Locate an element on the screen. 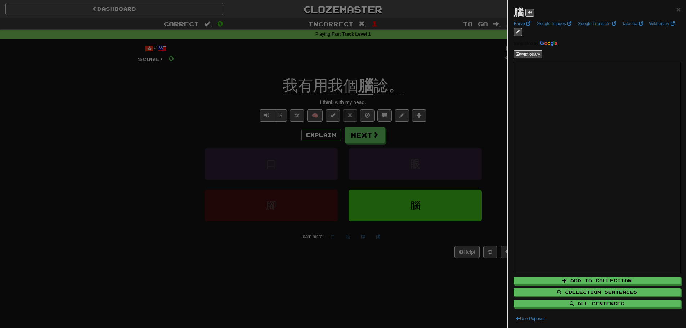 This screenshot has height=328, width=686. button: All Sentences is located at coordinates (597, 304).